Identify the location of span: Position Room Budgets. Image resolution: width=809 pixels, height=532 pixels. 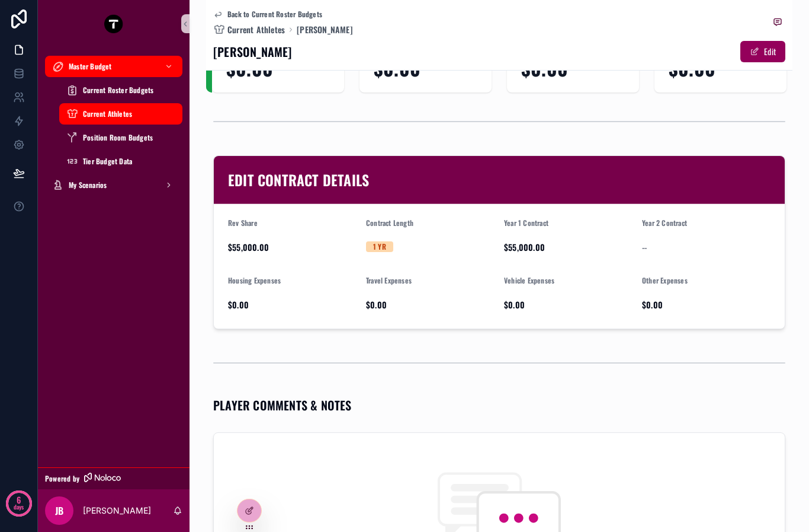
(118, 138).